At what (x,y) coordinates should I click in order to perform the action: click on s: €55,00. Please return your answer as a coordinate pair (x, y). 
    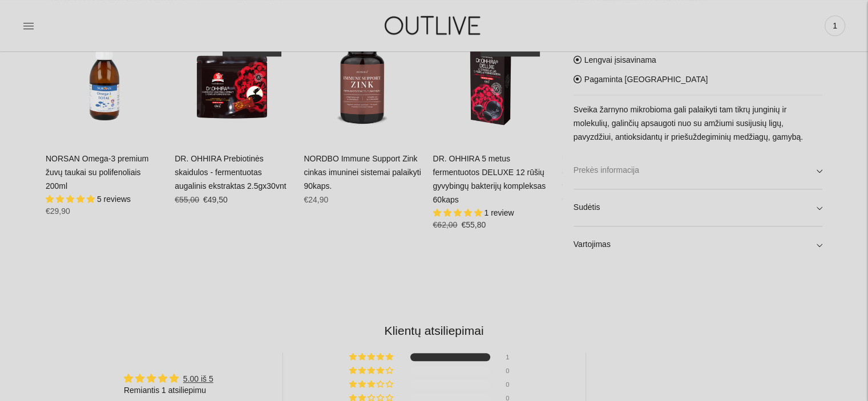
    Looking at the image, I should click on (187, 200).